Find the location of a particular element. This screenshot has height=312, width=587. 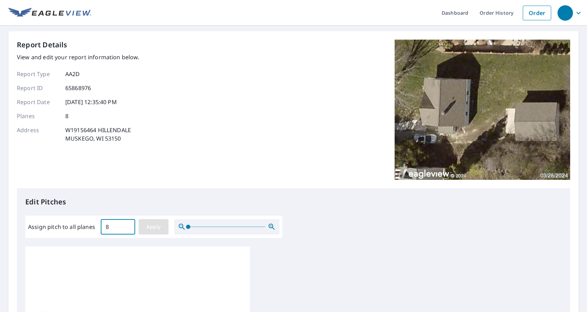

p: Edit Pitches is located at coordinates (293, 202).